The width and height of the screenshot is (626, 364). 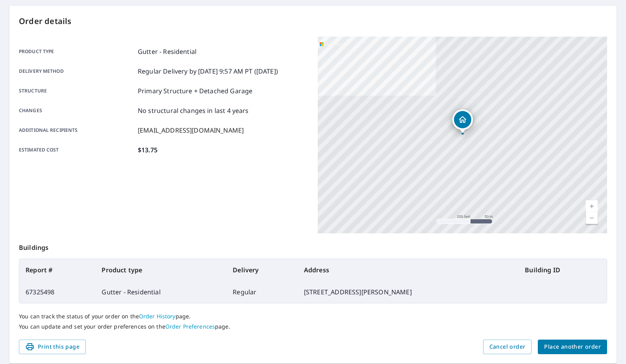 What do you see at coordinates (572, 346) in the screenshot?
I see `span: Place another order` at bounding box center [572, 346].